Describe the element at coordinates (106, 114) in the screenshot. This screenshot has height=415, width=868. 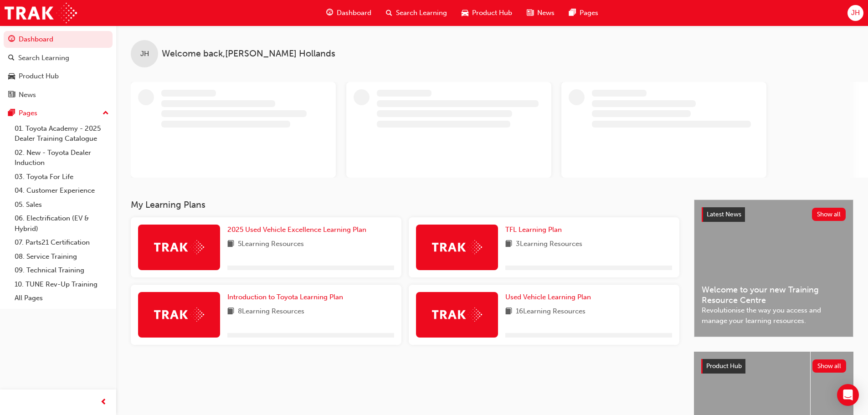
I see `span: up-icon` at that location.